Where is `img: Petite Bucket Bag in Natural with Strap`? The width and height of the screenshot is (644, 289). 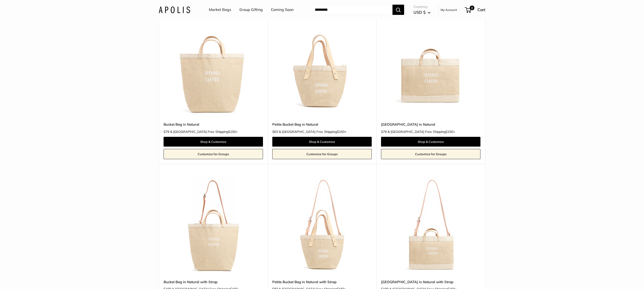 img: Petite Bucket Bag in Natural with Strap is located at coordinates (322, 225).